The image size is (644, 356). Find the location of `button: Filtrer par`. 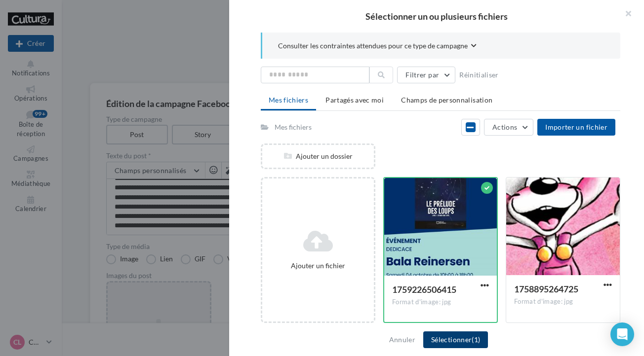

button: Filtrer par is located at coordinates (426, 75).